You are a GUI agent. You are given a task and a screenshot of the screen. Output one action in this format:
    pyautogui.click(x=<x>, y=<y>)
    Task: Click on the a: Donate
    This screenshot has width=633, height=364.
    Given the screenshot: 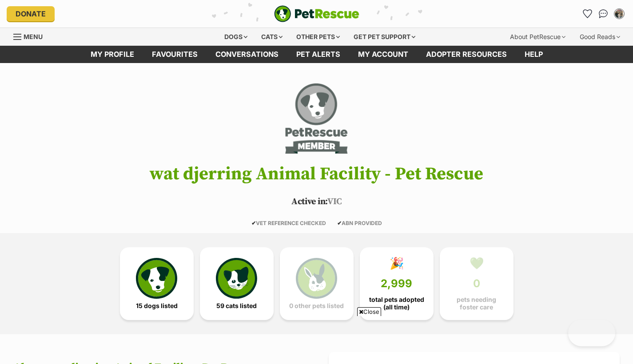 What is the action you would take?
    pyautogui.click(x=31, y=13)
    